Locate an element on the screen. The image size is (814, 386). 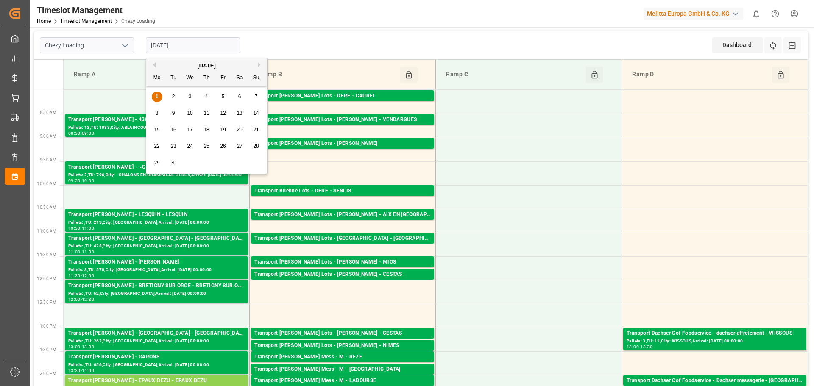
div: Dashboard is located at coordinates (738, 45).